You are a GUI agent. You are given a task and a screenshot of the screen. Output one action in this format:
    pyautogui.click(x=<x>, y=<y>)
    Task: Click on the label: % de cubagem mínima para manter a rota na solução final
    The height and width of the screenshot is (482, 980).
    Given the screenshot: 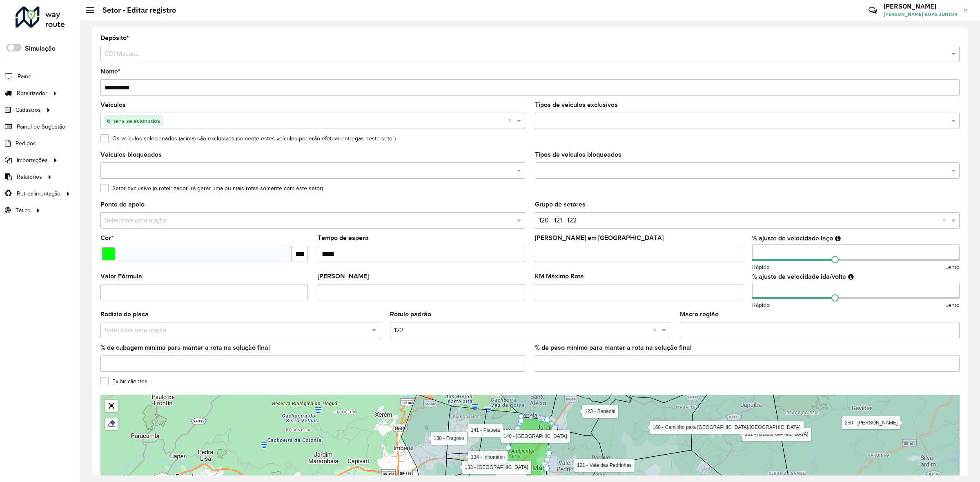 What is the action you would take?
    pyautogui.click(x=185, y=347)
    